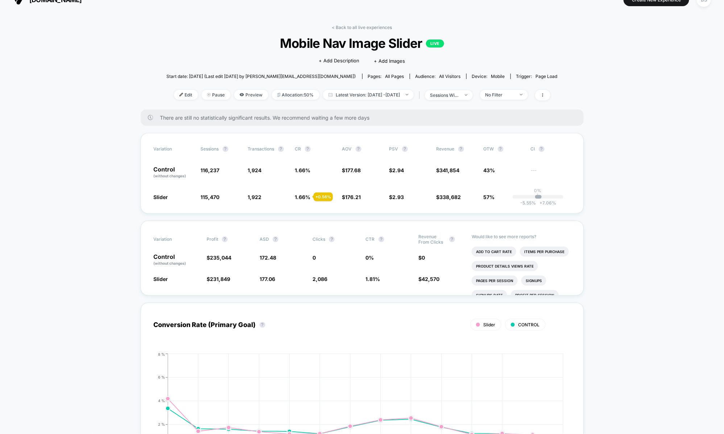 This screenshot has width=724, height=434. Describe the element at coordinates (505, 266) in the screenshot. I see `li: Product Details Views Rate` at that location.